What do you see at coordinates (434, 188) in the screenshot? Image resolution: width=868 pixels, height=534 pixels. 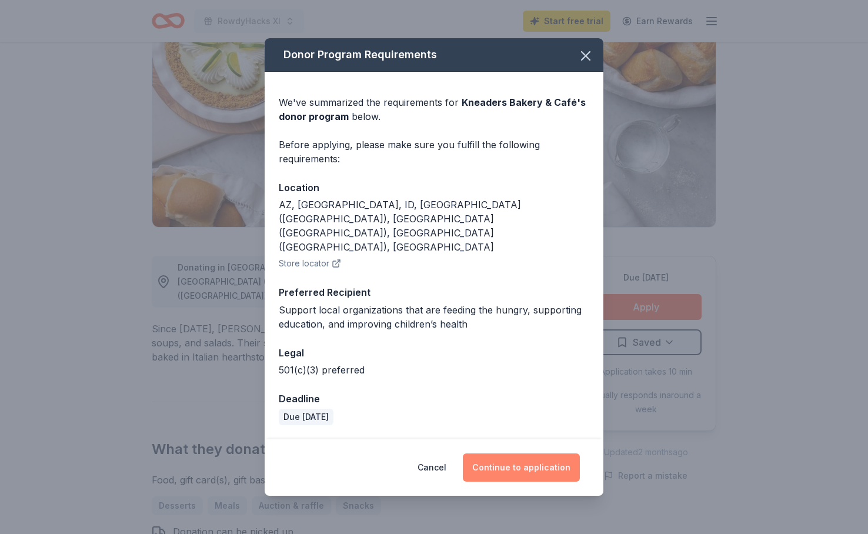 I see `div: Location` at bounding box center [434, 188].